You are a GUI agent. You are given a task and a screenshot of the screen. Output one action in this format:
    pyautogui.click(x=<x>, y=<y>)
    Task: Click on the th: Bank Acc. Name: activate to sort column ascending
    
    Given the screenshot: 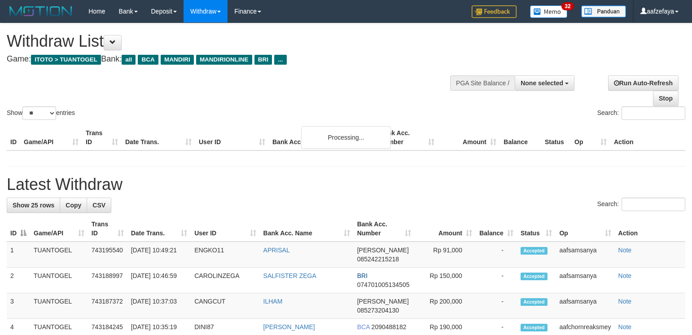 What is the action you would take?
    pyautogui.click(x=307, y=229)
    